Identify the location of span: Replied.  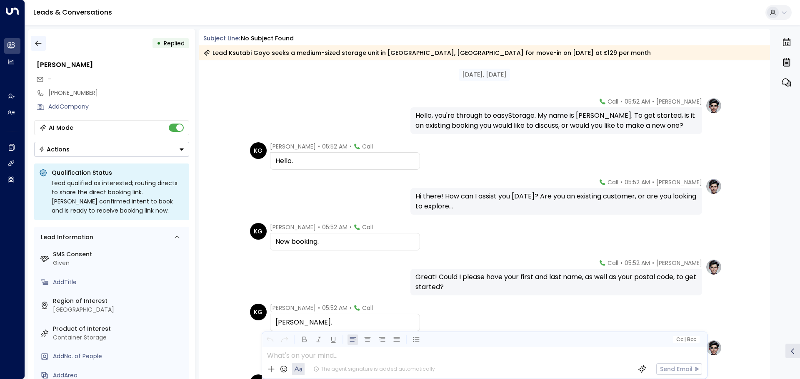
(174, 43).